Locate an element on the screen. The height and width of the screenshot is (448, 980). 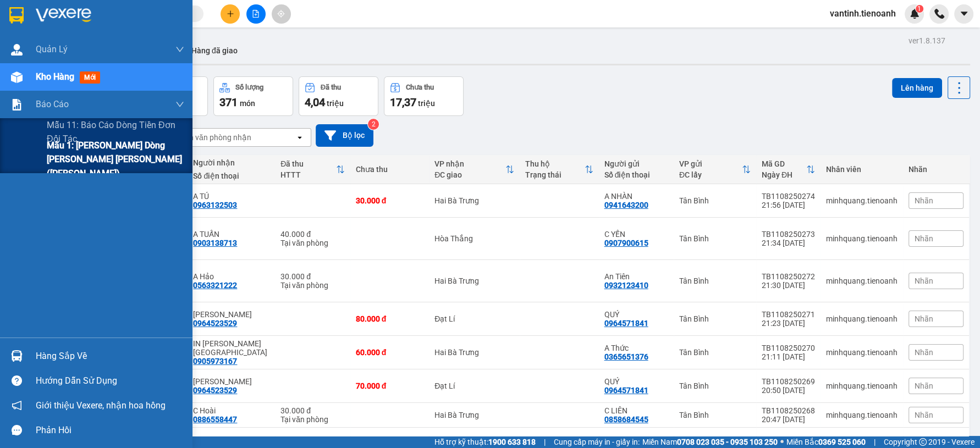
span: down is located at coordinates (180, 50).